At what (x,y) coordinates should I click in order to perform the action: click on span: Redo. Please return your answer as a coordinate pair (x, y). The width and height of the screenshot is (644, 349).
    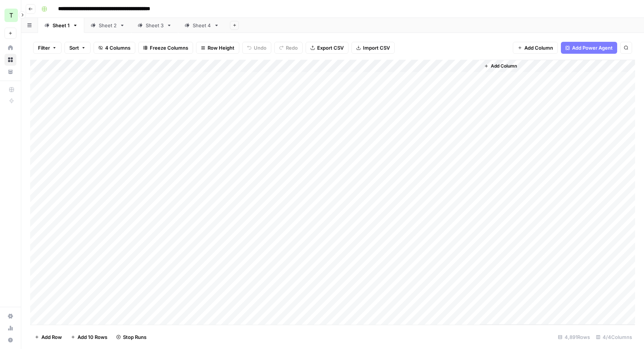
    Looking at the image, I should click on (292, 48).